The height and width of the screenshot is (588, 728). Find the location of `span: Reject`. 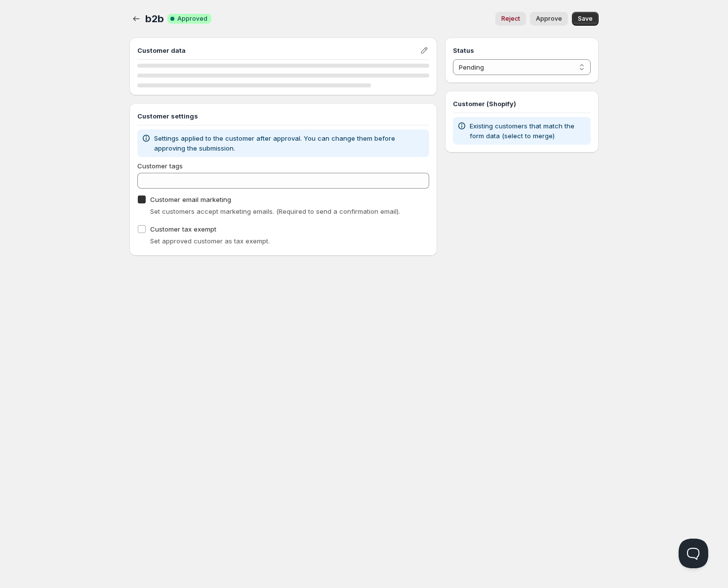

span: Reject is located at coordinates (511, 19).